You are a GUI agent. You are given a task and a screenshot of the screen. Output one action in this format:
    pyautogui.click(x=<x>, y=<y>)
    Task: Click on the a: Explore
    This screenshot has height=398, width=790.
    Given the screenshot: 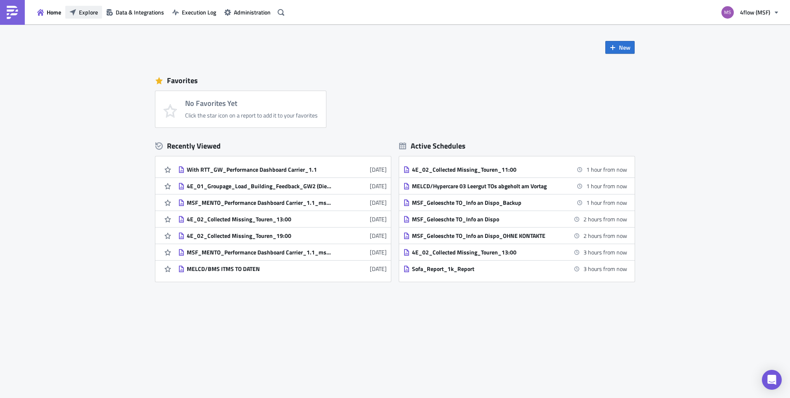 What is the action you would take?
    pyautogui.click(x=83, y=12)
    